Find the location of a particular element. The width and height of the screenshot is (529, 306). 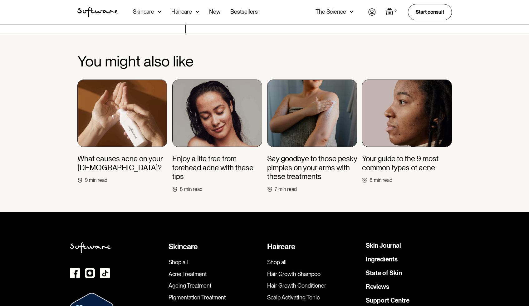

h3: Your guide to the 9 most common types of acne is located at coordinates (407, 164).